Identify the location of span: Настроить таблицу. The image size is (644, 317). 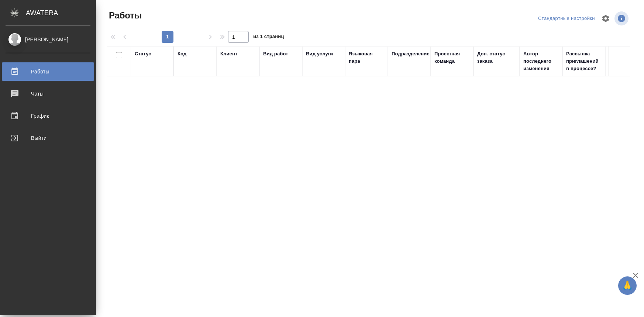
(606, 19).